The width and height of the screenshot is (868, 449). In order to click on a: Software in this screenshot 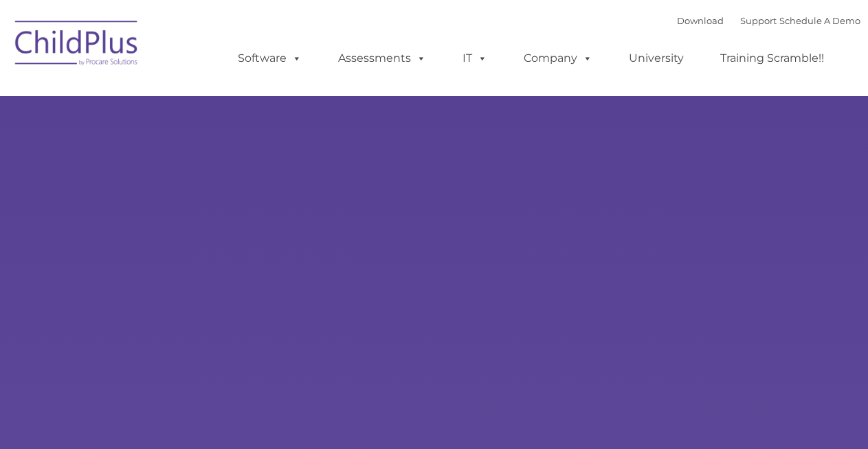, I will do `click(270, 59)`.